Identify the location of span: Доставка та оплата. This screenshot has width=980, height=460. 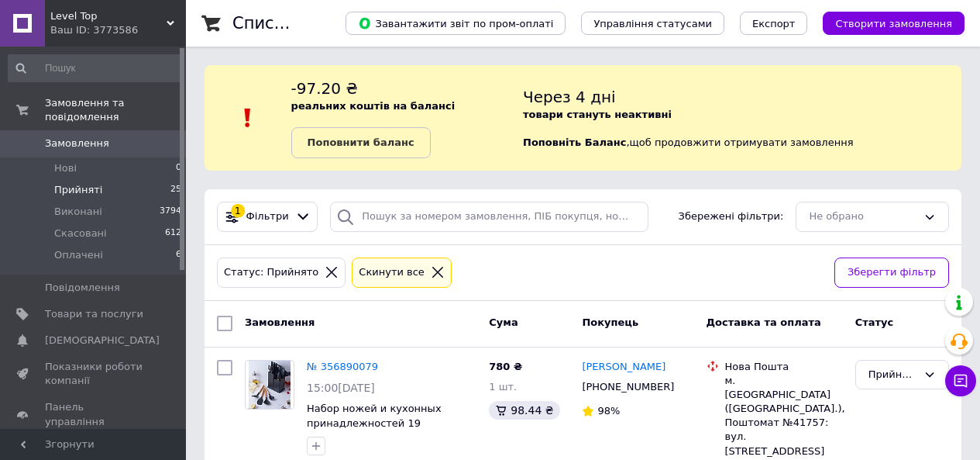
(765, 322).